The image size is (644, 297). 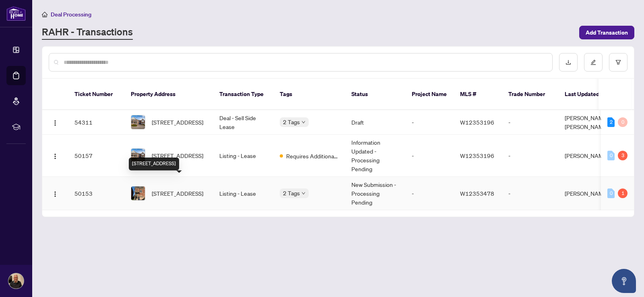 What do you see at coordinates (96, 156) in the screenshot?
I see `td: 50157` at bounding box center [96, 156].